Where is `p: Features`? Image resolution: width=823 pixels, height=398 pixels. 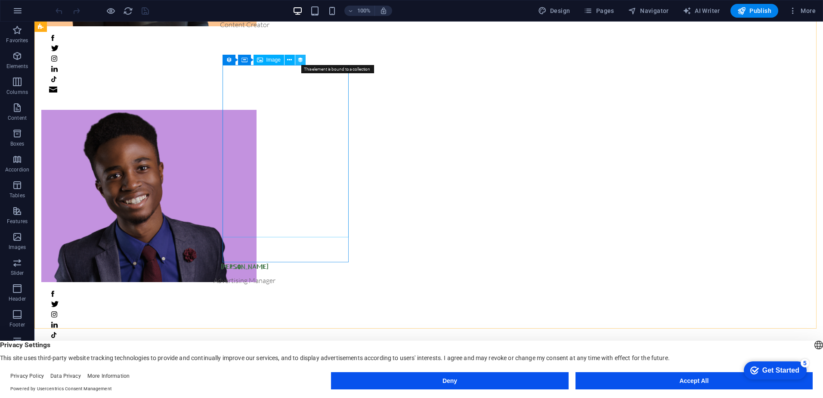
p: Features is located at coordinates (17, 221).